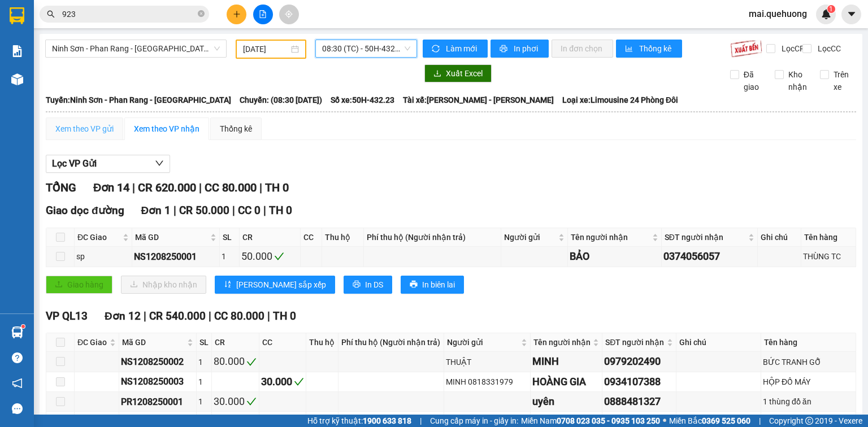 The width and height of the screenshot is (868, 427). I want to click on span: Đơn 1, so click(156, 211).